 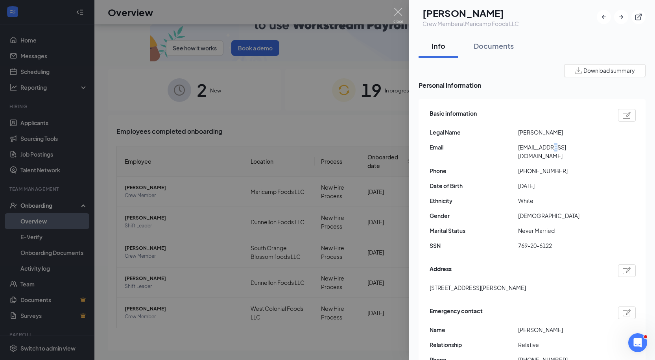 What do you see at coordinates (474, 171) in the screenshot?
I see `span: Phone` at bounding box center [474, 171].